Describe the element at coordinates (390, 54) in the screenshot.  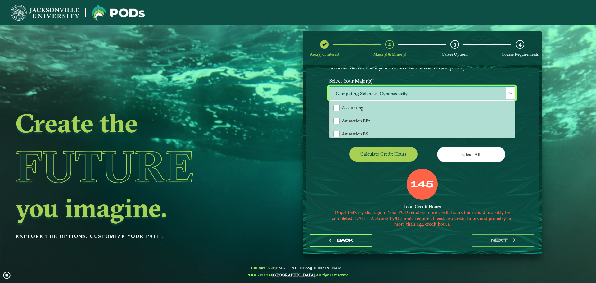
I see `span: Major(s) & Minor(s)` at that location.